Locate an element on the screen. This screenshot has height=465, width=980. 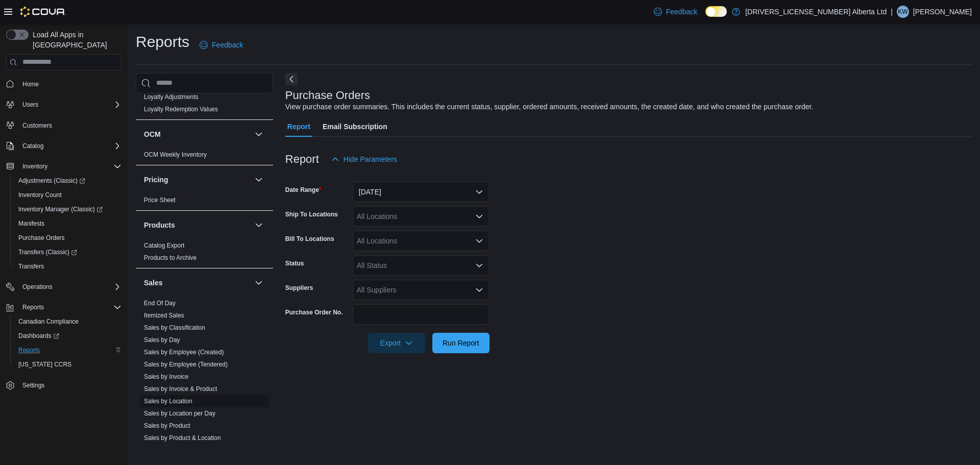
span: Purchase Orders is located at coordinates (68, 238).